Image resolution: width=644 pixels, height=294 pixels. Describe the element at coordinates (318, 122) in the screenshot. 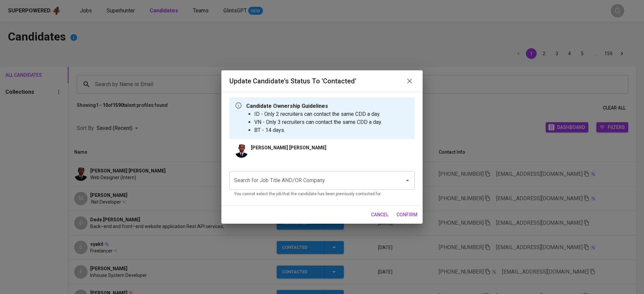

I see `li: VN - Only 3 recruiters can contact the same CDD a day.` at that location.